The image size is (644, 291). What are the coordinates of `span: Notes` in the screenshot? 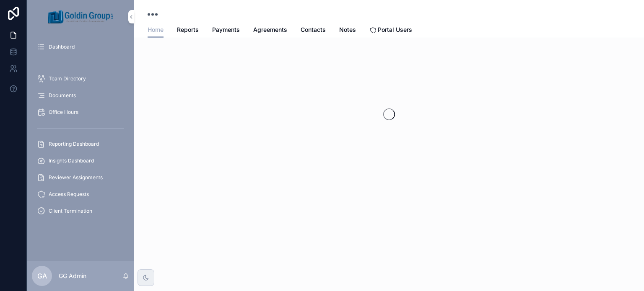 It's located at (348, 30).